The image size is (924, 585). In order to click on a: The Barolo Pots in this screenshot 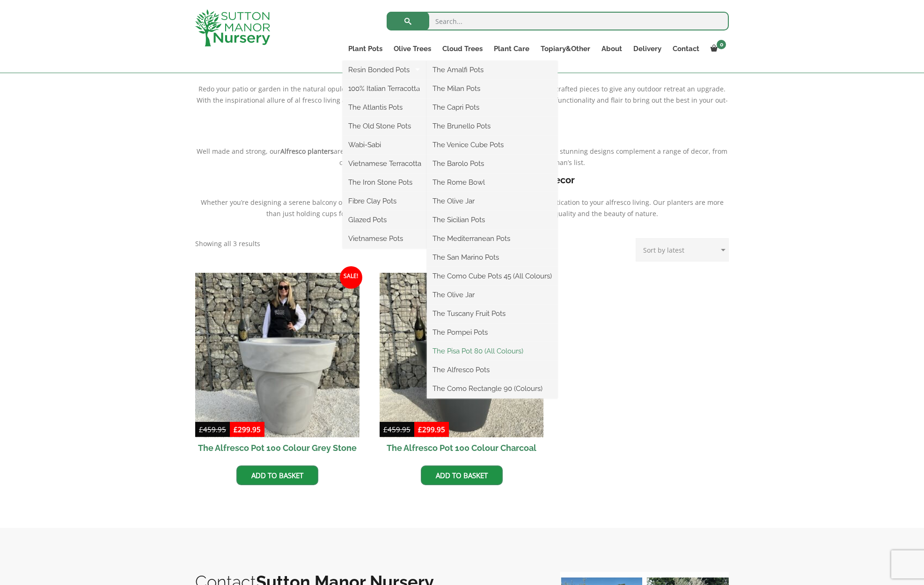, I will do `click(492, 164)`.